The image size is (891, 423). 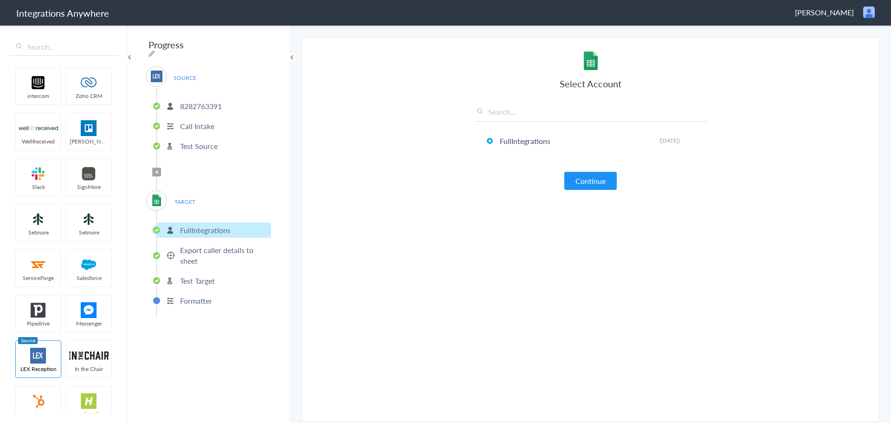 What do you see at coordinates (89, 174) in the screenshot?
I see `img: signmore-logo.png` at bounding box center [89, 174].